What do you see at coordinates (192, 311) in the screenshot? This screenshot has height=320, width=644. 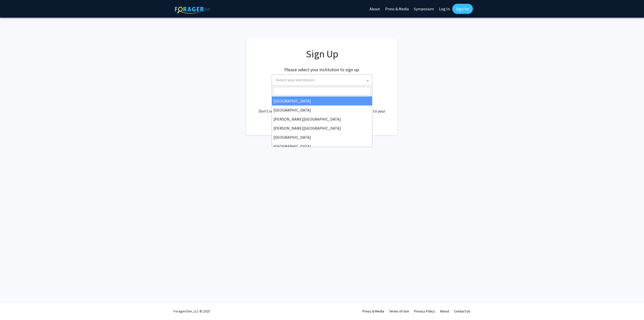 I see `div: ForagerOne, LLC © 2025` at bounding box center [192, 311].